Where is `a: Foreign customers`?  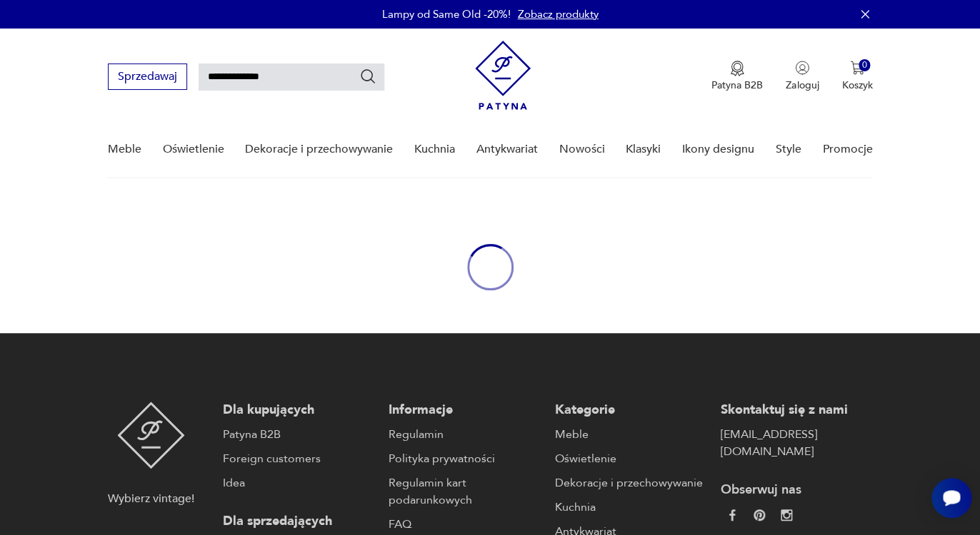
a: Foreign customers is located at coordinates (299, 459).